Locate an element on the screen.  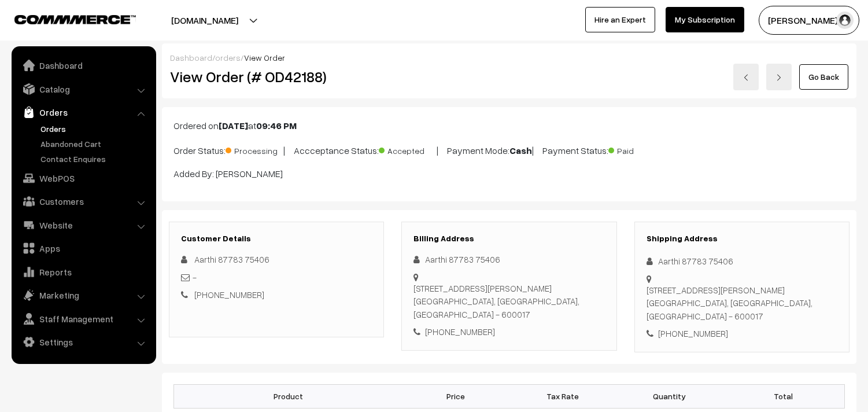
a: Marketing is located at coordinates (84, 295).